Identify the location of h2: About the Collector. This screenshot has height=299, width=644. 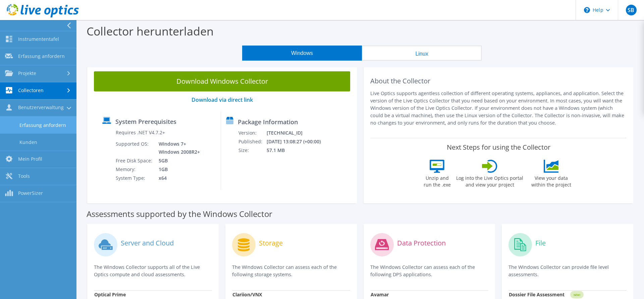
(498, 81).